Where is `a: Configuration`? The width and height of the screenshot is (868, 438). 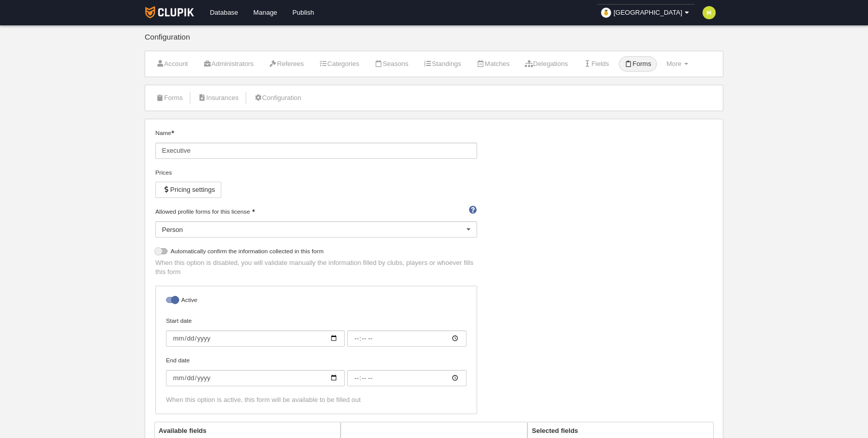
a: Configuration is located at coordinates (278, 98).